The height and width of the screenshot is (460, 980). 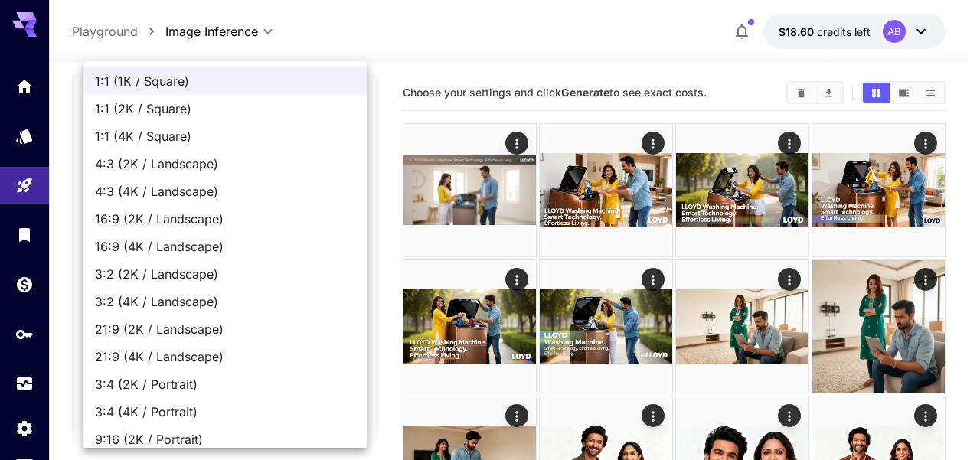 What do you see at coordinates (225, 81) in the screenshot?
I see `span: 1:1 (1K / Square)` at bounding box center [225, 81].